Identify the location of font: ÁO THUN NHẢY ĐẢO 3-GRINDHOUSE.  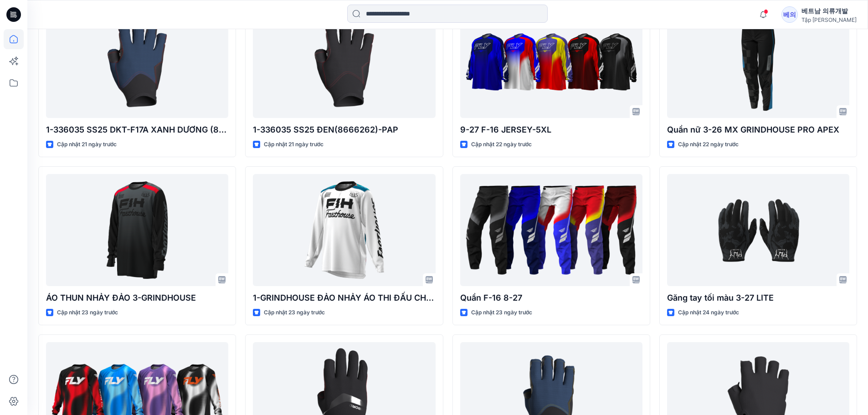
(121, 297).